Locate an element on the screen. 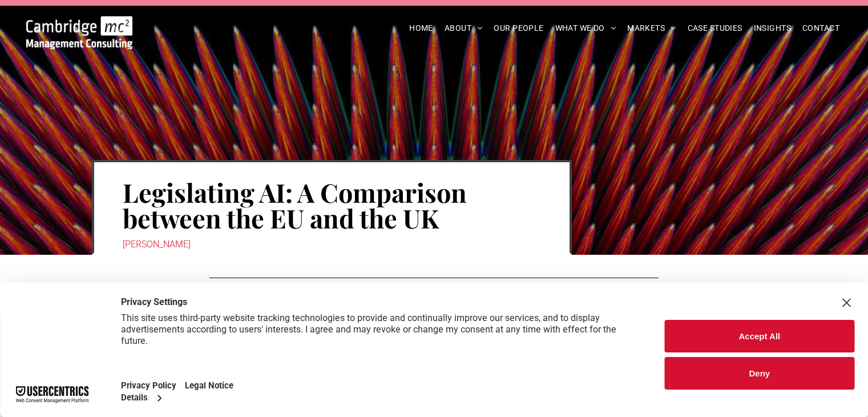 This screenshot has height=417, width=868. a: Your Business Transformed | Cambridge Management Consulting is located at coordinates (79, 23).